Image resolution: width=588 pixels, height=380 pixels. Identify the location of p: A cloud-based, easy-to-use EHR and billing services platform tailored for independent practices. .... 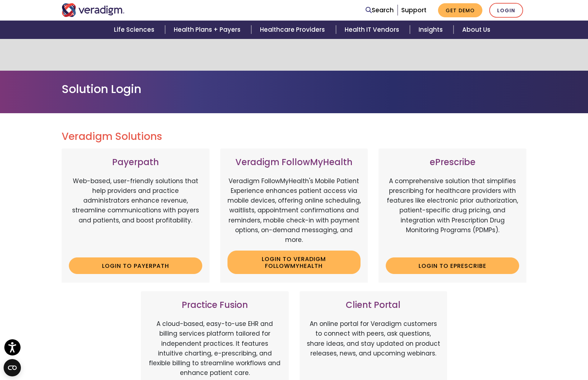
(215, 348).